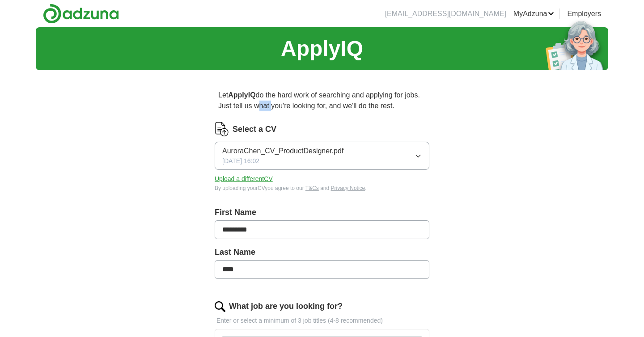  I want to click on strong: ApplyIQ, so click(242, 95).